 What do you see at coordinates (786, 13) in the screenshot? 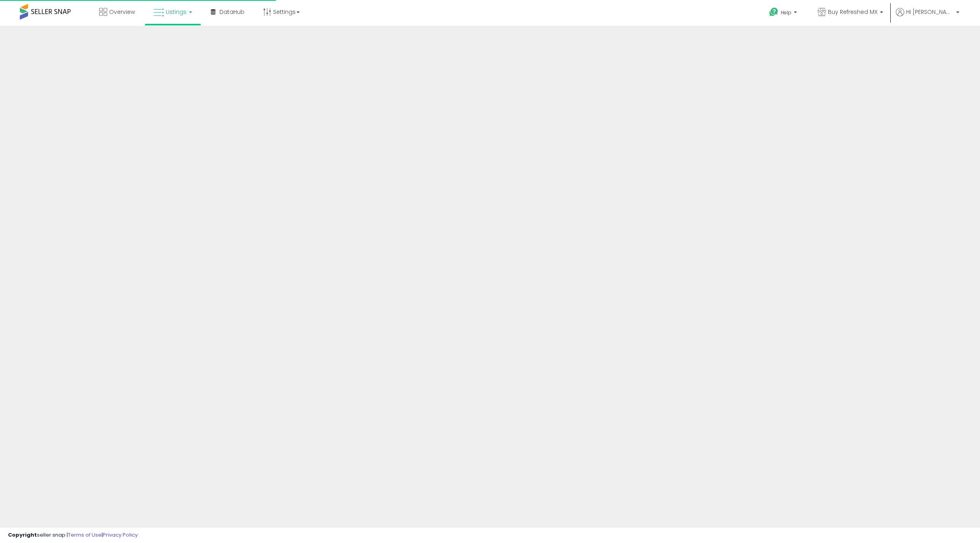
I see `span: Help` at bounding box center [786, 13].